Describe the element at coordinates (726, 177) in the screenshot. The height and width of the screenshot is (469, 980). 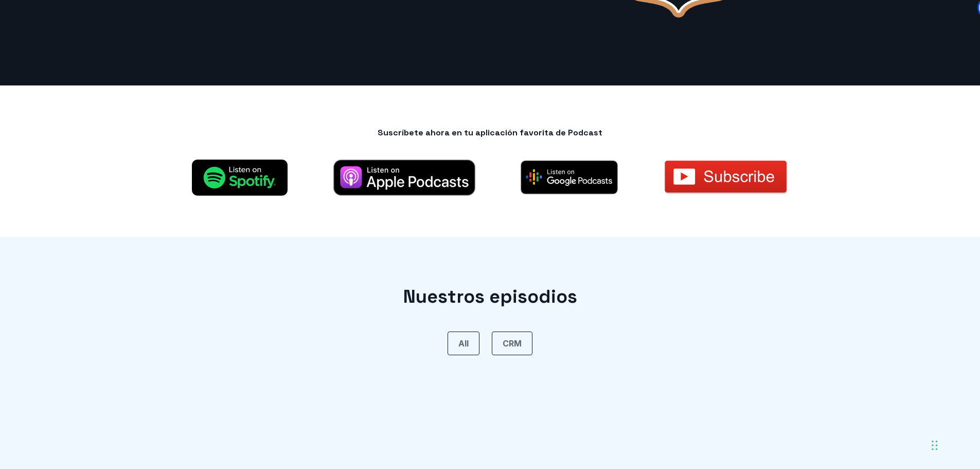
I see `img: 5841c939a6515b1e0ad75aad` at that location.